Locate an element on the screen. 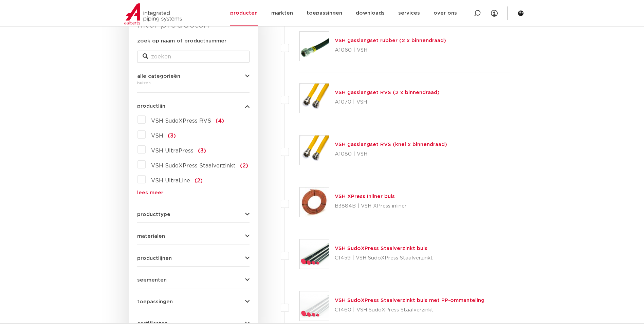 This screenshot has width=644, height=324. button: alle categorieën is located at coordinates (193, 76).